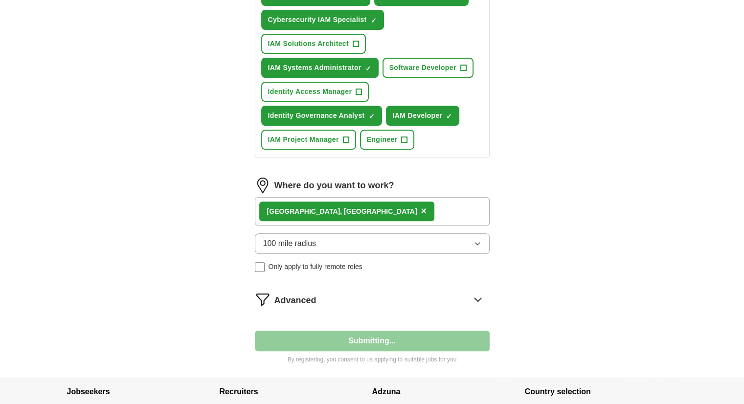 The height and width of the screenshot is (404, 744). What do you see at coordinates (372, 341) in the screenshot?
I see `button: Submitting...` at bounding box center [372, 341].